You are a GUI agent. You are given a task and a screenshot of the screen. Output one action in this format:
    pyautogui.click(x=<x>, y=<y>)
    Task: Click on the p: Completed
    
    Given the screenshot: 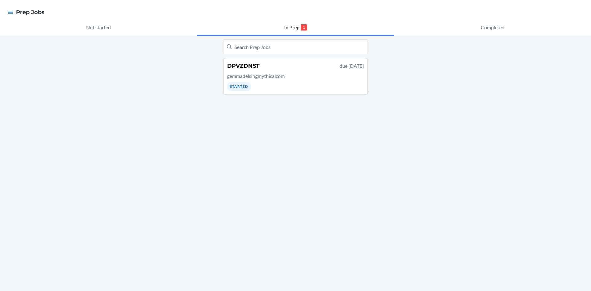 What is the action you would take?
    pyautogui.click(x=493, y=27)
    